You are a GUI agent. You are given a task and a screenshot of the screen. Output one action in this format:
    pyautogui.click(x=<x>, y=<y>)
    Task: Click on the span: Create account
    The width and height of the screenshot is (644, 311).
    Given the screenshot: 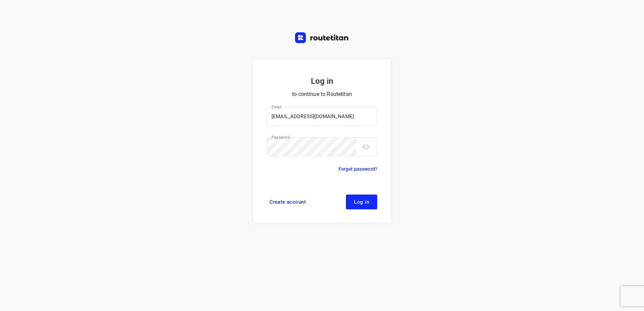 What is the action you would take?
    pyautogui.click(x=288, y=202)
    